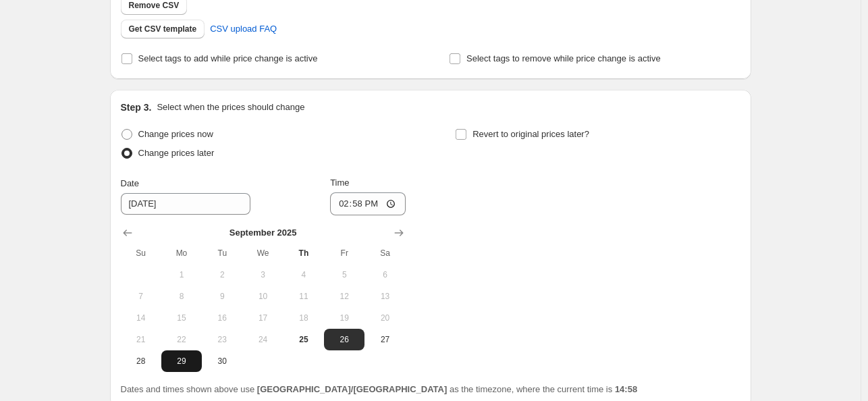 The height and width of the screenshot is (401, 868). What do you see at coordinates (368, 204) in the screenshot?
I see `input: 12:00` at bounding box center [368, 204].